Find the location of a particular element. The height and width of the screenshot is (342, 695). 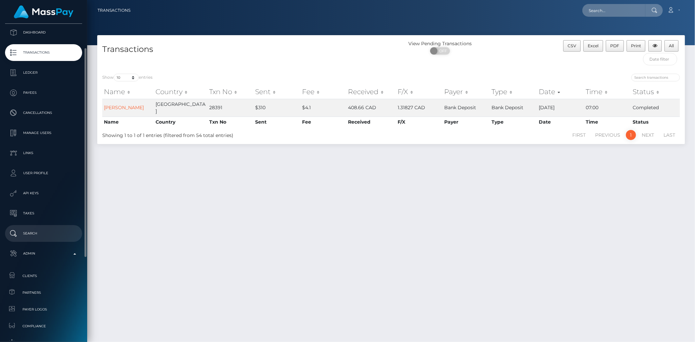

p: Dashboard is located at coordinates (44, 33).